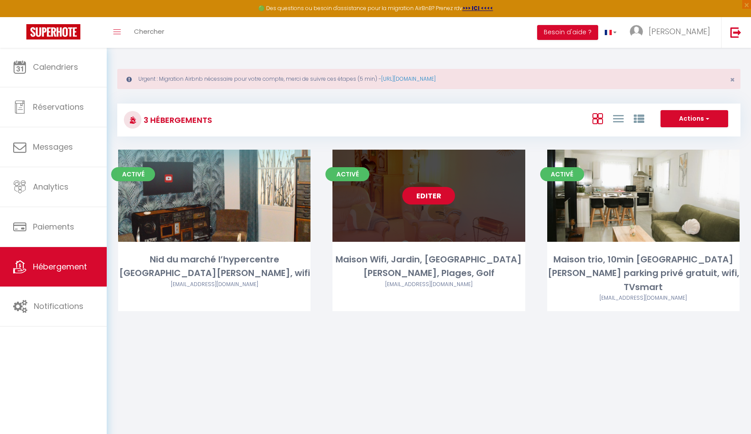 This screenshot has width=751, height=434. Describe the element at coordinates (598, 118) in the screenshot. I see `a: Vue en Box` at that location.